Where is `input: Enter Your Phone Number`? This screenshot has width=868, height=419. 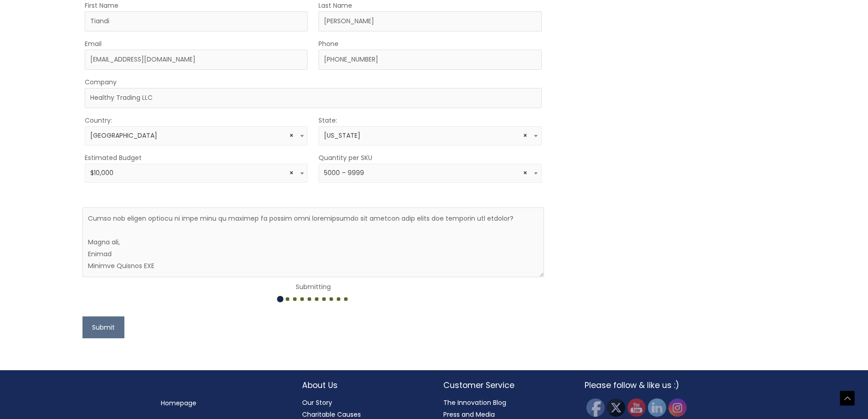 input: Enter Your Phone Number is located at coordinates (429, 59).